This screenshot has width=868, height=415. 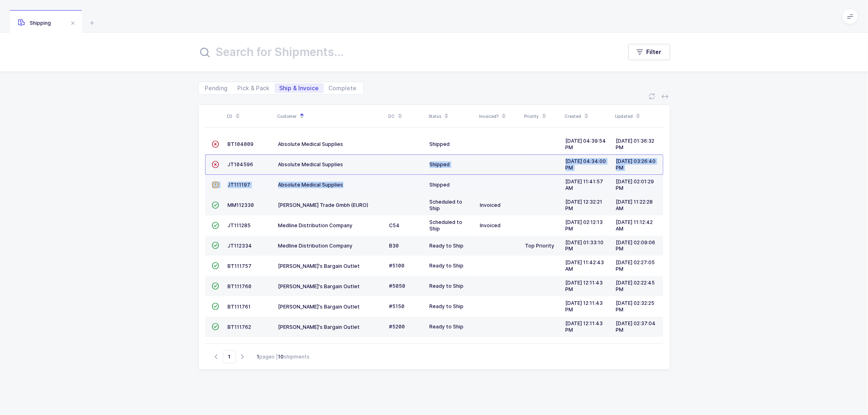 I want to click on span: #5150, so click(x=397, y=307).